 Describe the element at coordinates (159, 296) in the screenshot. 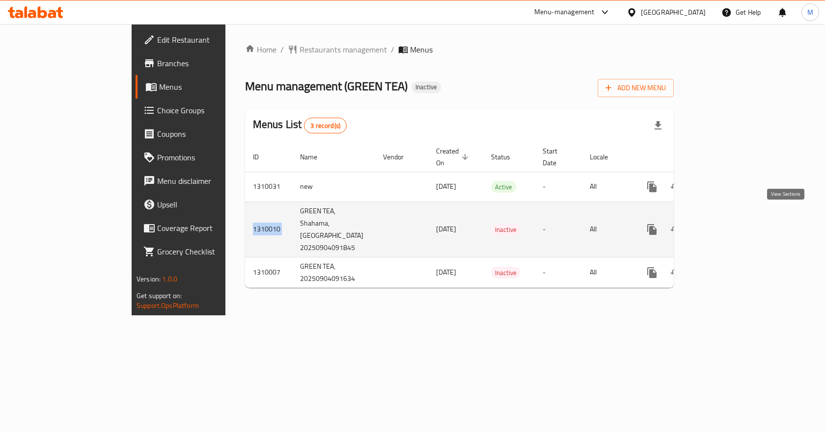

I see `span: Get support on:` at that location.